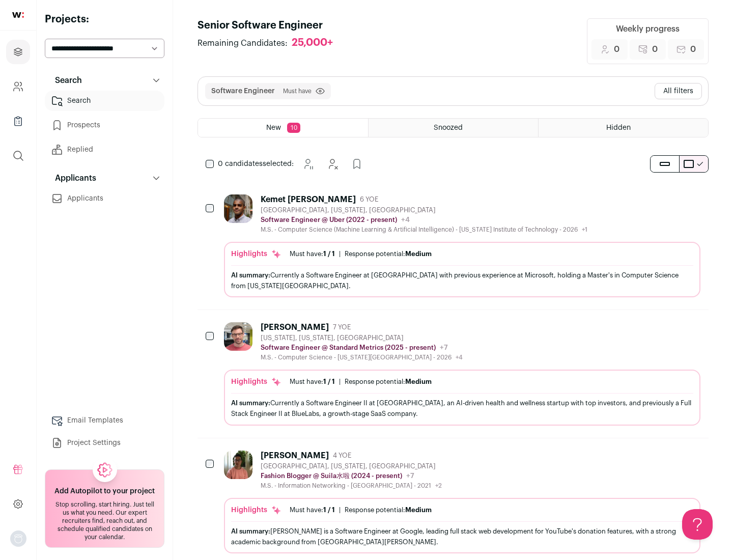 The width and height of the screenshot is (733, 560). I want to click on a: Prospects, so click(104, 125).